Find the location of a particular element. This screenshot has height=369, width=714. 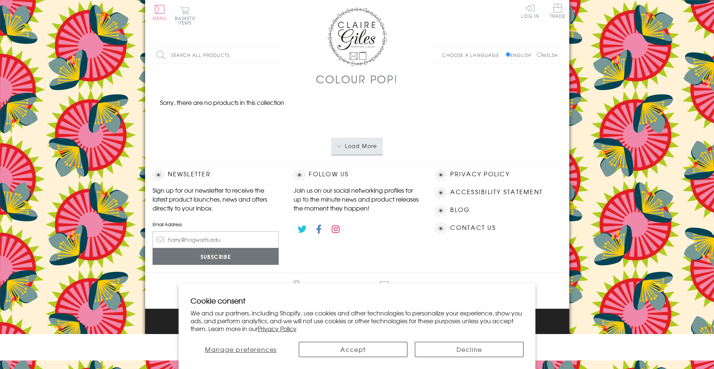

p: Sorry, there are no products in this collection is located at coordinates (222, 102).